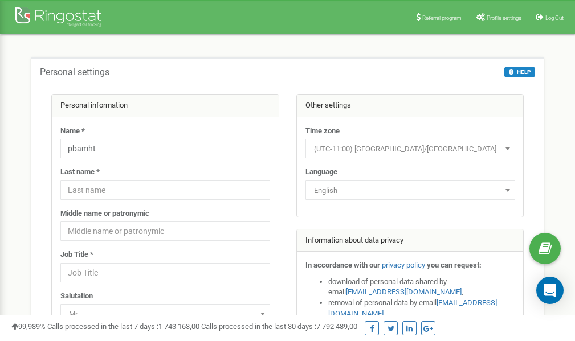 The width and height of the screenshot is (575, 341). What do you see at coordinates (80, 172) in the screenshot?
I see `label: Last name *` at bounding box center [80, 172].